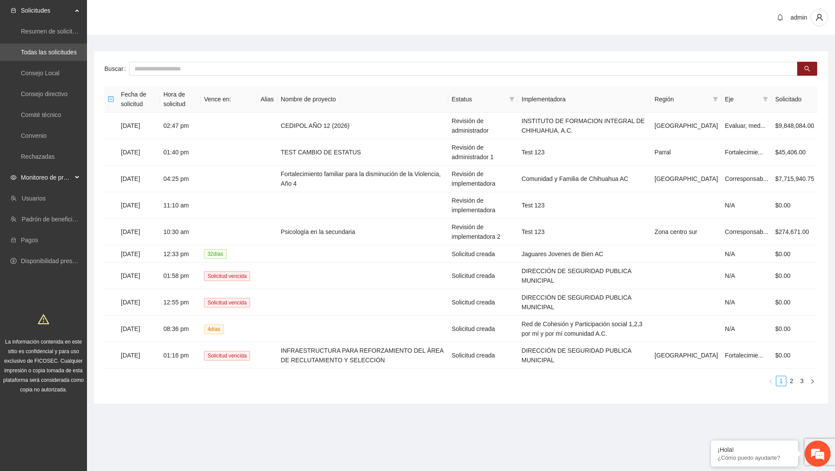 The height and width of the screenshot is (471, 835). Describe the element at coordinates (180, 254) in the screenshot. I see `td: 12:33 pm` at that location.